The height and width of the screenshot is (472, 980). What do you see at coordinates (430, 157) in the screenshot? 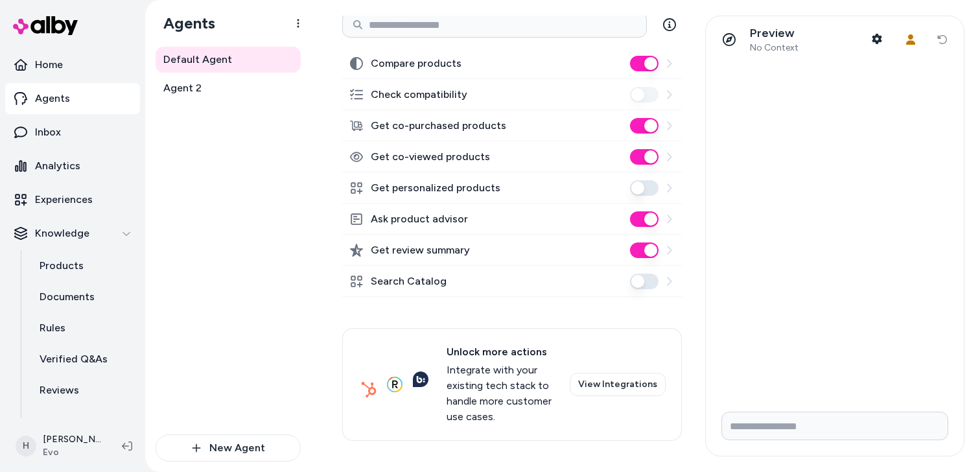
I see `label: Get co-viewed products` at bounding box center [430, 157].